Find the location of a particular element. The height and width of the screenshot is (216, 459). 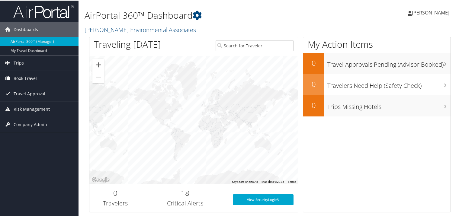

h3: Travelers is located at coordinates (115, 203).